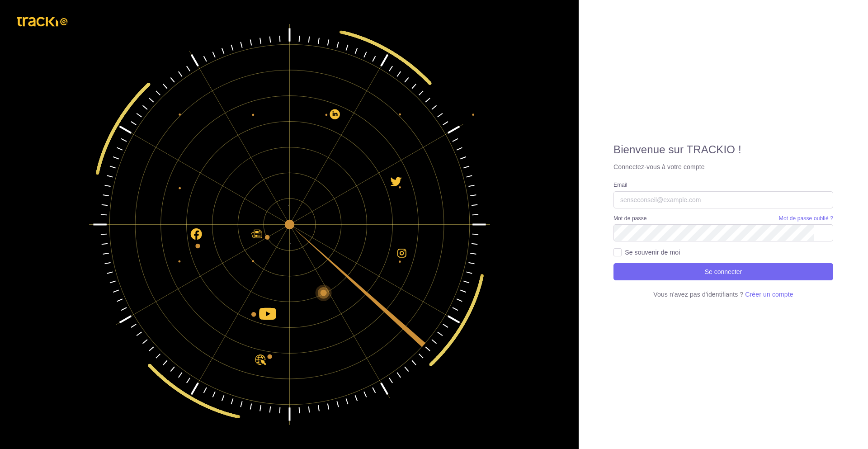  What do you see at coordinates (631, 219) in the screenshot?
I see `label: Mot de passe` at bounding box center [631, 219].